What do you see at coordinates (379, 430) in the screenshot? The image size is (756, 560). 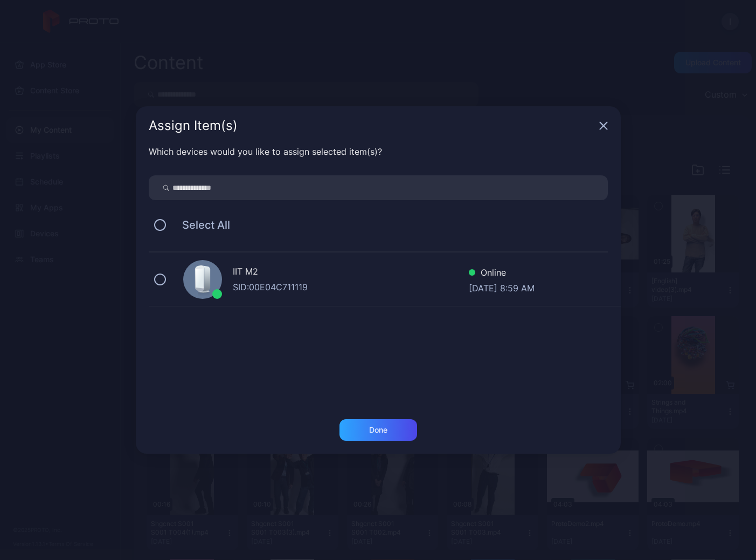 I see `div: Done` at bounding box center [379, 430].